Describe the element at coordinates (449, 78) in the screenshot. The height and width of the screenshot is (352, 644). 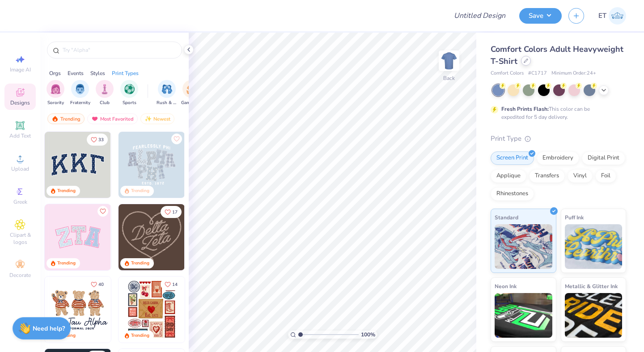
I see `div: Back` at that location.